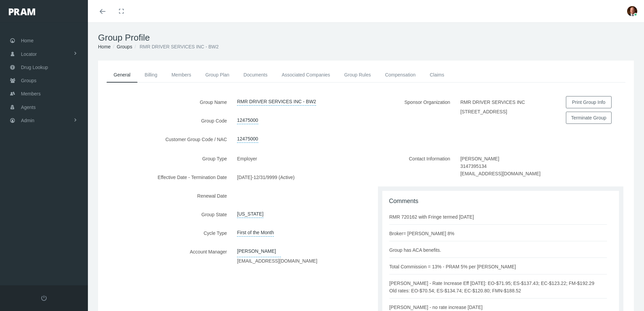 Image resolution: width=644 pixels, height=311 pixels. Describe the element at coordinates (28, 107) in the screenshot. I see `span: Agents` at that location.